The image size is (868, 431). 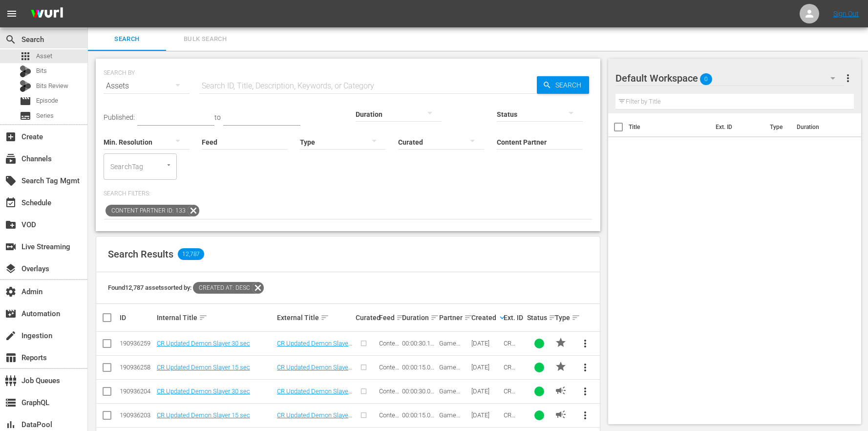 I want to click on p: Search Filters:, so click(x=348, y=193).